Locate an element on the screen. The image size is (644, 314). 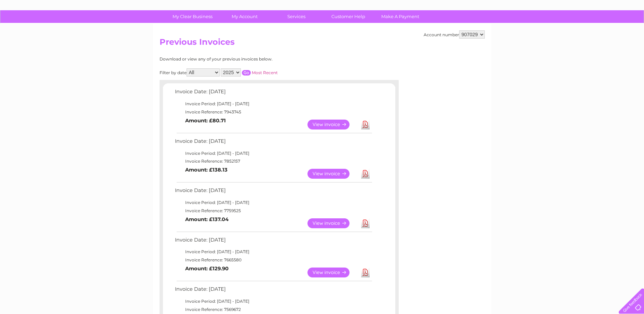
b: Amount: £137.04 is located at coordinates (207, 219).